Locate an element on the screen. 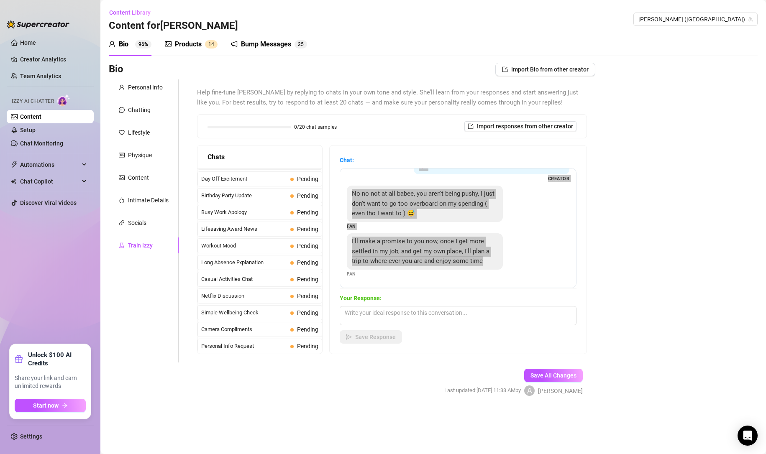  button: Content Library is located at coordinates (133, 13).